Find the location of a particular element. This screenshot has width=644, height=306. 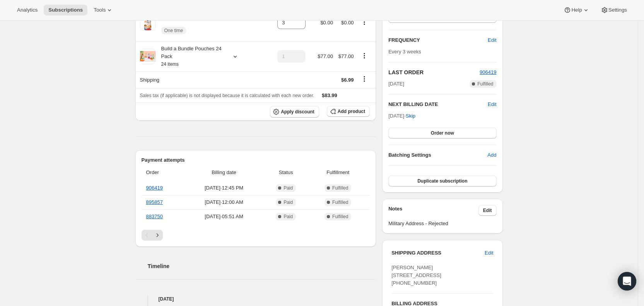

span: Military Address - Rejected is located at coordinates (442, 224).